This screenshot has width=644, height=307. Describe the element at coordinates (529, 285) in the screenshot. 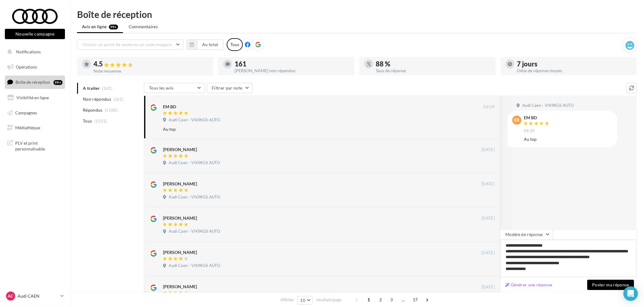

I see `button: Générer une réponse` at that location.